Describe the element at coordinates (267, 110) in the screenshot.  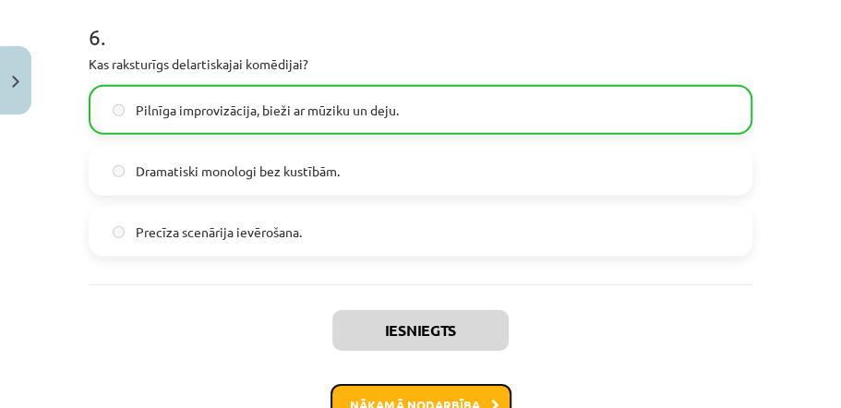
I see `span: Pilnīga improvizācija, bieži ar mūziku un deju.` at that location.